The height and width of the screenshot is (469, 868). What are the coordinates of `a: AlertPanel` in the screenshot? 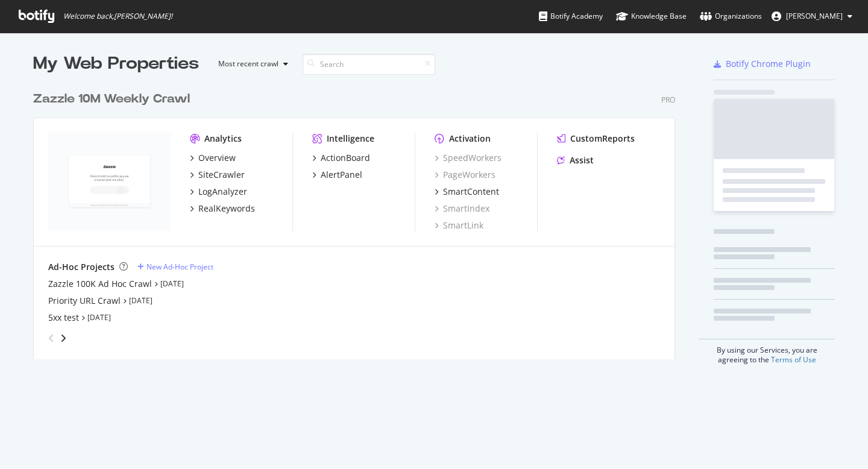 It's located at (337, 175).